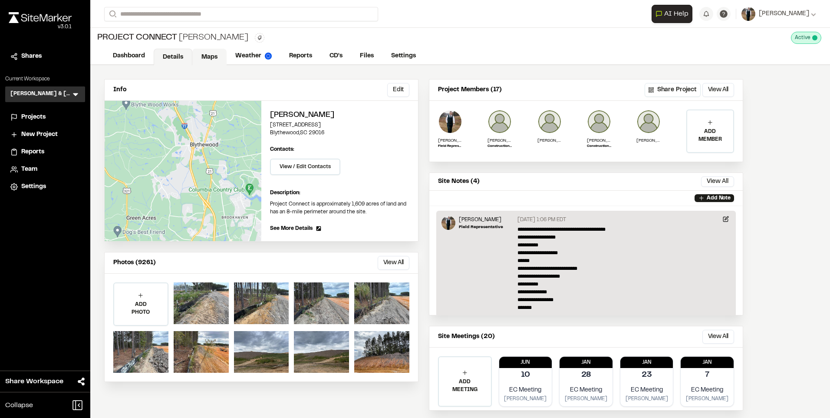 The height and width of the screenshot is (418, 830). I want to click on span: Projects, so click(33, 117).